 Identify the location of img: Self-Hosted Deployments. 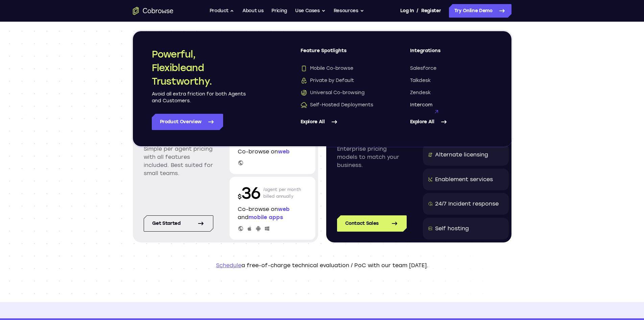
(304, 105).